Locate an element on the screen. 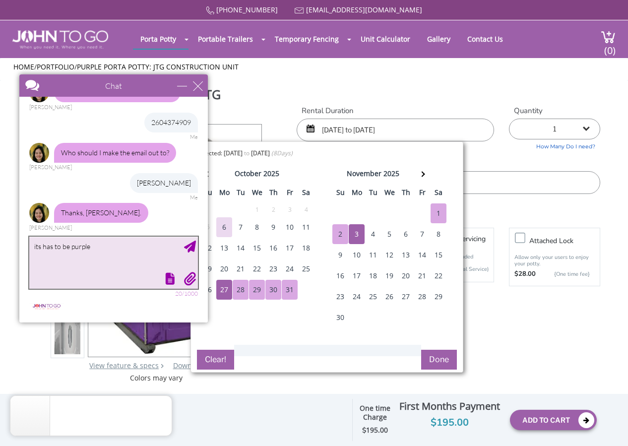 This screenshot has height=446, width=628. a: Purple Porta Potty: JTG Construction Unit is located at coordinates (158, 66).